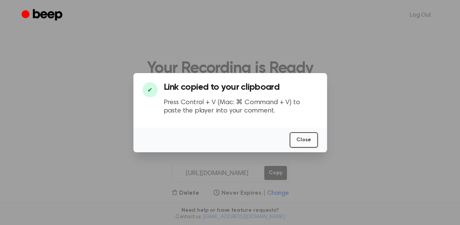  I want to click on p: Press Control + V (Mac: ⌘ Command + V) to paste the player into your comment., so click(241, 107).